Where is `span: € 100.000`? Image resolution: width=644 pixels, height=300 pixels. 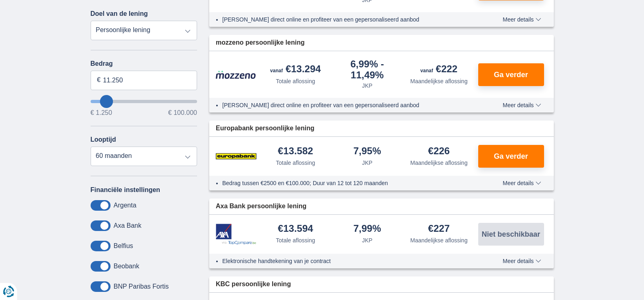
span: € 100.000 is located at coordinates (182, 113).